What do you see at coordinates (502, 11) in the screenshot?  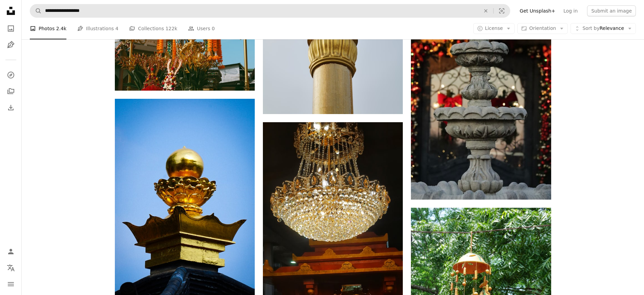 I see `button: Visual search` at bounding box center [502, 11].